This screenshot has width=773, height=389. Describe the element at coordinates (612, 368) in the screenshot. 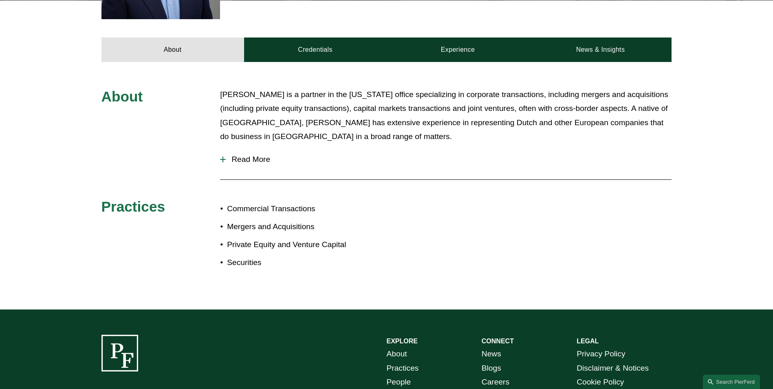

I see `a: Disclaimer & Notices` at that location.